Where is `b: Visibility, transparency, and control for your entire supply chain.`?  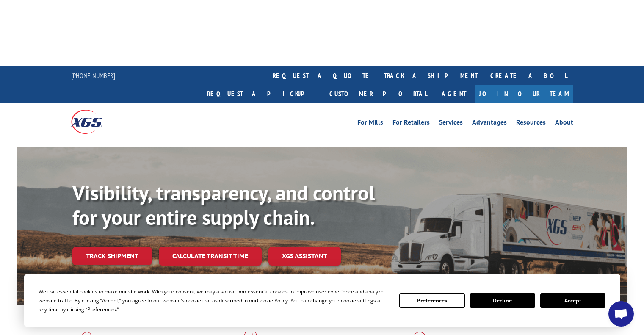 b: Visibility, transparency, and control for your entire supply chain. is located at coordinates (224, 205).